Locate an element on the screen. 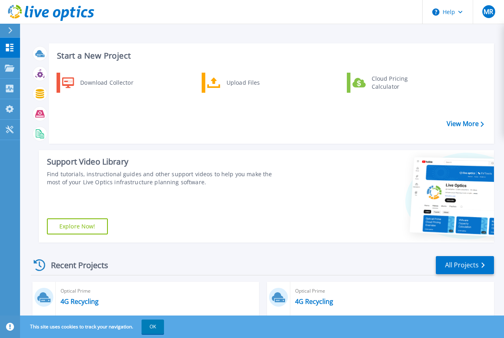 This screenshot has height=338, width=504. div: Cloud Pricing Calculator is located at coordinates (398, 83).